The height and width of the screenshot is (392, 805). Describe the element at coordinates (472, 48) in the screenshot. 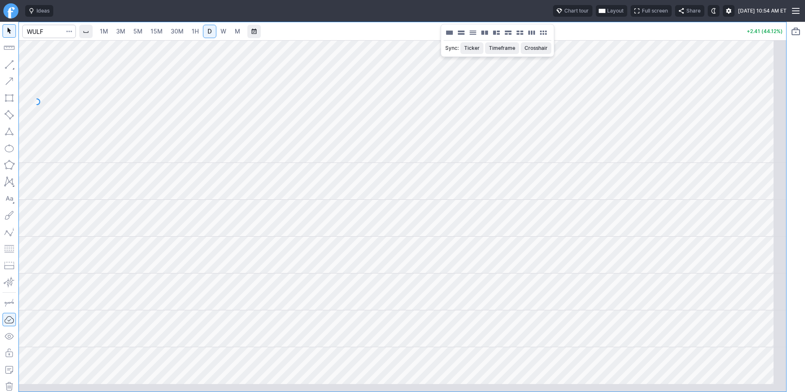

I see `span: Ticker` at that location.